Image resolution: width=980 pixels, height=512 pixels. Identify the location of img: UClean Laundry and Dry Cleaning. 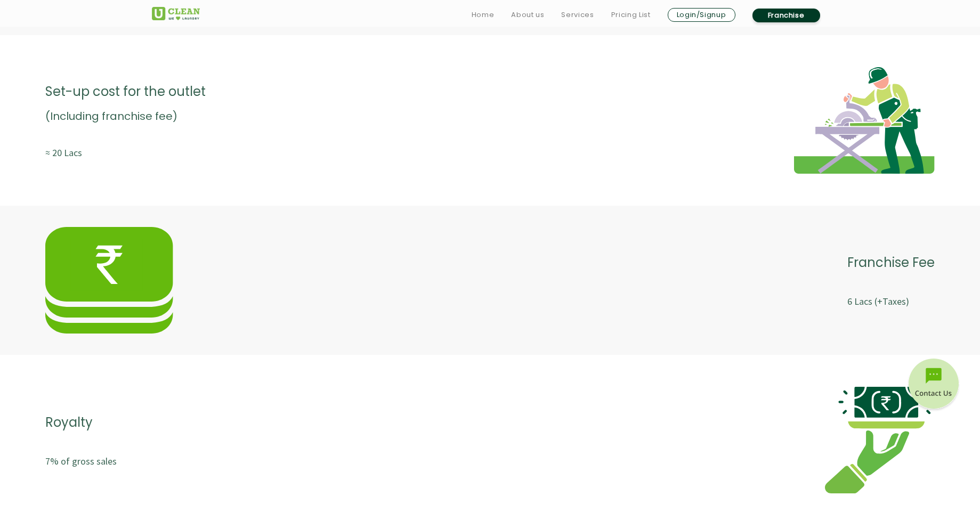
(176, 13).